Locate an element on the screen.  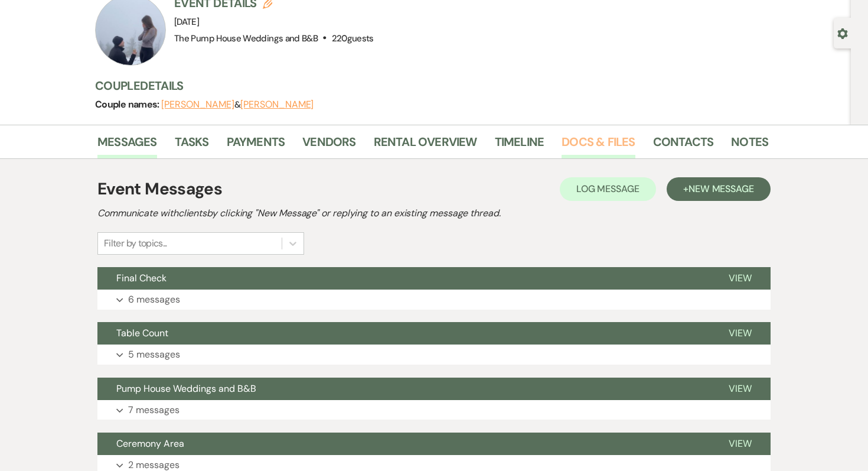
button: Log Message is located at coordinates (608, 189).